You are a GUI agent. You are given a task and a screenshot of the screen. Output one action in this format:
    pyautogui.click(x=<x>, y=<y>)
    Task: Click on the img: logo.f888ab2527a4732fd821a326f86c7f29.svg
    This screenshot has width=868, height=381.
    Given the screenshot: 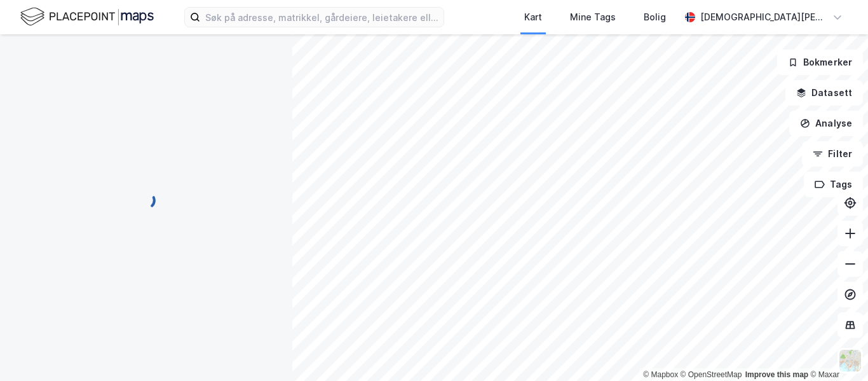 What is the action you would take?
    pyautogui.click(x=87, y=16)
    